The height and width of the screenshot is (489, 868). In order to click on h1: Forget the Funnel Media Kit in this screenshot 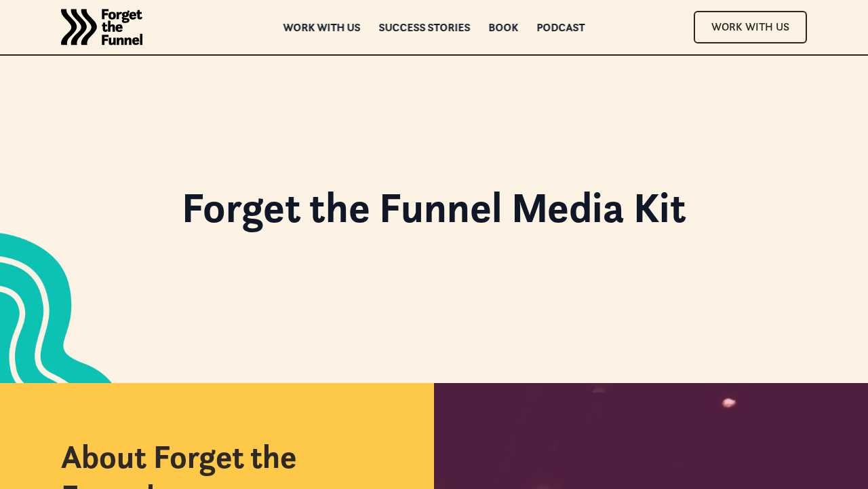, I will do `click(434, 214)`.